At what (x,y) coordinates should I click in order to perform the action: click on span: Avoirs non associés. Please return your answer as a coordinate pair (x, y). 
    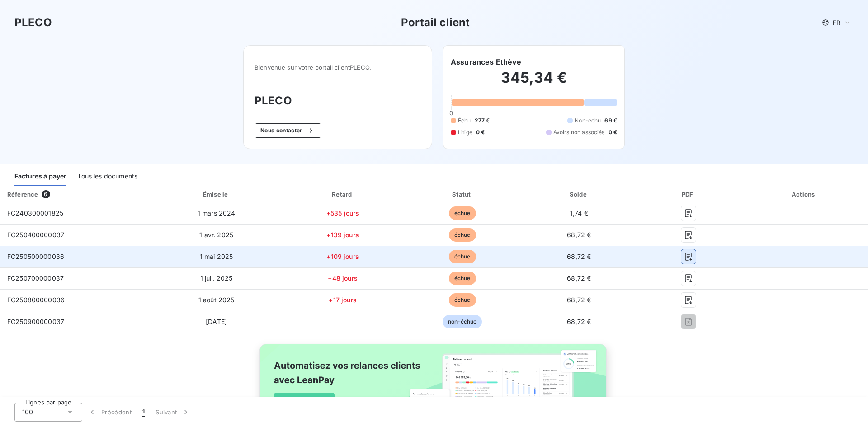
    Looking at the image, I should click on (579, 132).